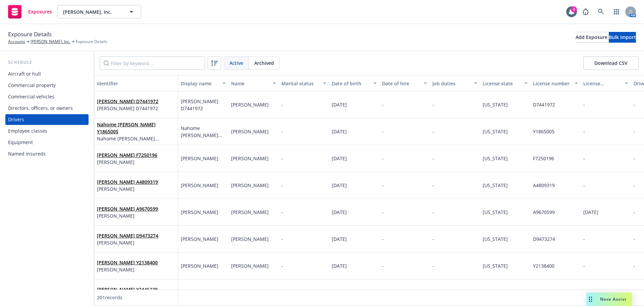  I want to click on a: Commercial property, so click(47, 85).